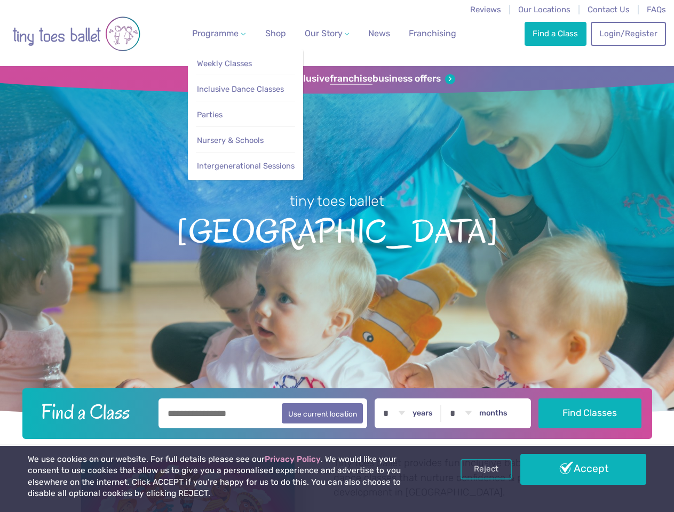 The height and width of the screenshot is (512, 674). I want to click on a: Intergenerational Sessions, so click(246, 166).